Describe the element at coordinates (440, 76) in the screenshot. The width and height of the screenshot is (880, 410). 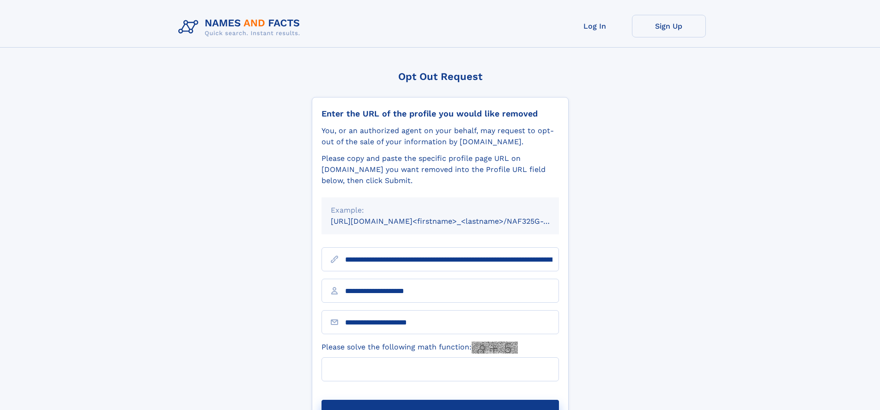
I see `div: Opt Out Request` at that location.